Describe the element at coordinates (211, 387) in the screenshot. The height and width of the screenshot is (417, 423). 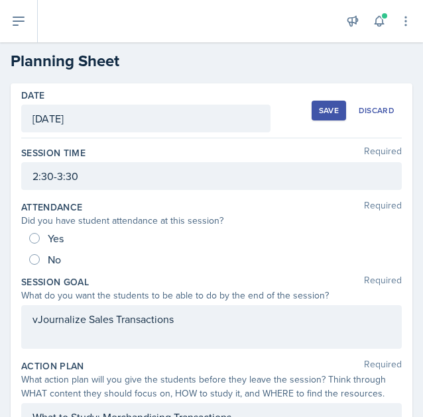
I see `div: What action plan will you give the students before they leave the session? Think through WHAT con...` at that location.